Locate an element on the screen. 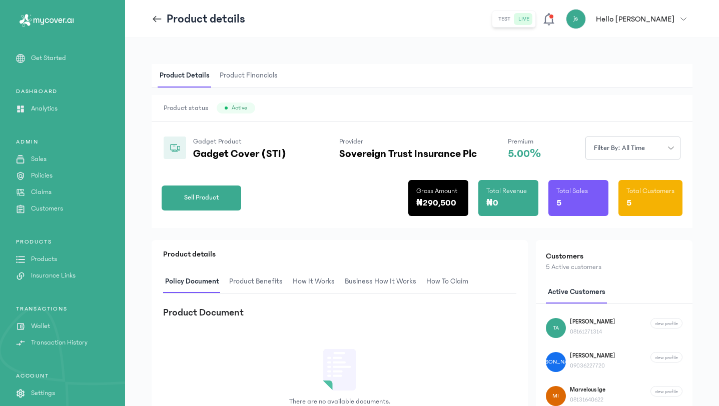 The width and height of the screenshot is (719, 406). div: MI is located at coordinates (556, 396).